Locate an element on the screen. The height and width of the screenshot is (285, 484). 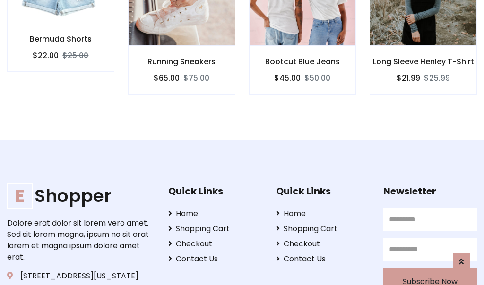
span: E is located at coordinates (20, 196).